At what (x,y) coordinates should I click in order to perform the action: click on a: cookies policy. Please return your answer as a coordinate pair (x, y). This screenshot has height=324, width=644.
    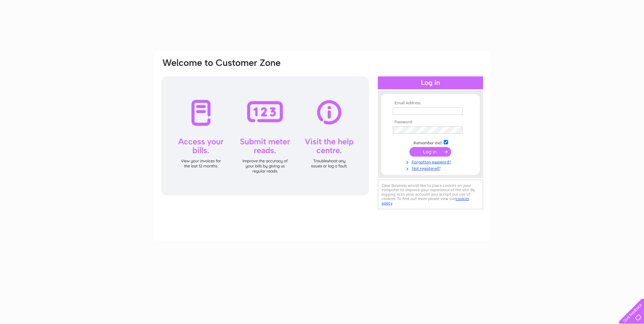
    Looking at the image, I should click on (426, 200).